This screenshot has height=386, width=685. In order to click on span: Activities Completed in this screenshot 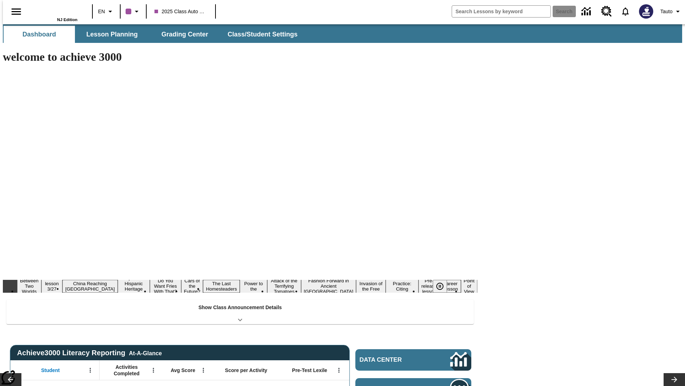, I will do `click(127, 370)`.